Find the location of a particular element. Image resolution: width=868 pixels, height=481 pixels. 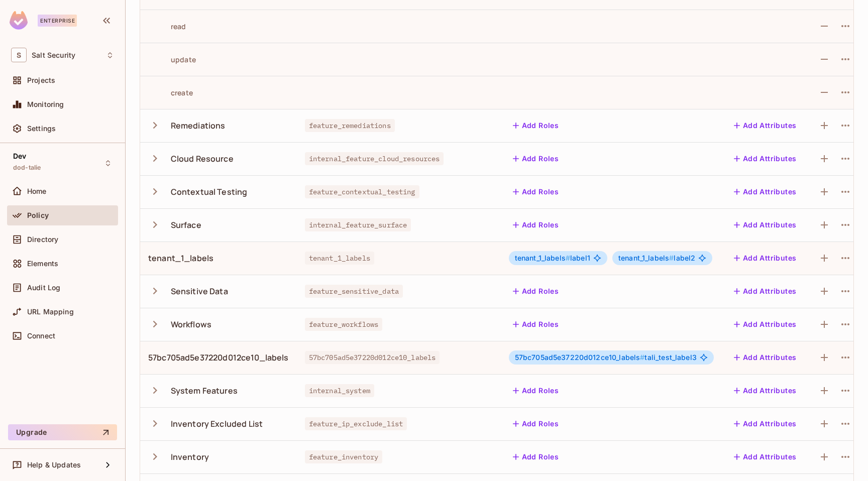

span: Workspace: Salt Security is located at coordinates (53, 55).